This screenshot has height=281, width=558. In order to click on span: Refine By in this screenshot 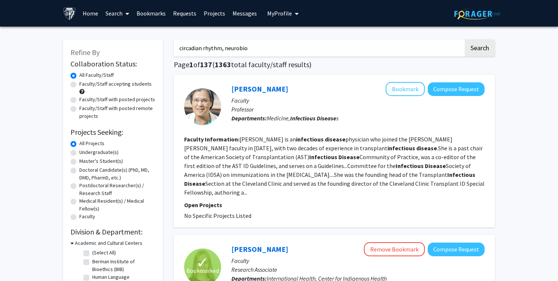, I will do `click(85, 52)`.